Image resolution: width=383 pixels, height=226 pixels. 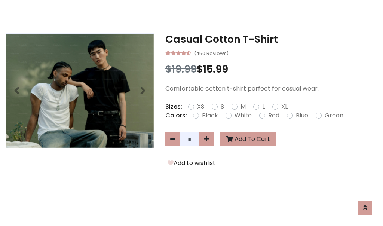 What do you see at coordinates (284, 107) in the screenshot?
I see `label: XL` at bounding box center [284, 107].